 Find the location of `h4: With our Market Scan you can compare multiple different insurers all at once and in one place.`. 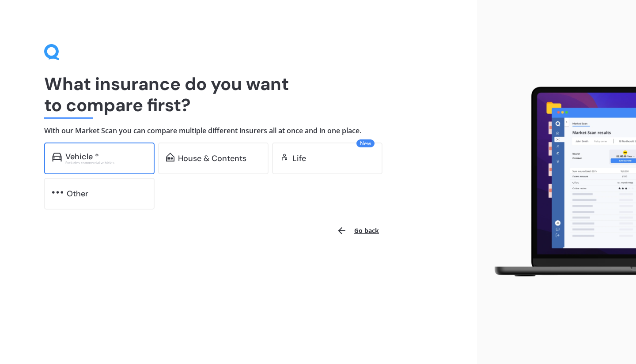

h4: With our Market Scan you can compare multiple different insurers all at once and in one place. is located at coordinates (239, 131).